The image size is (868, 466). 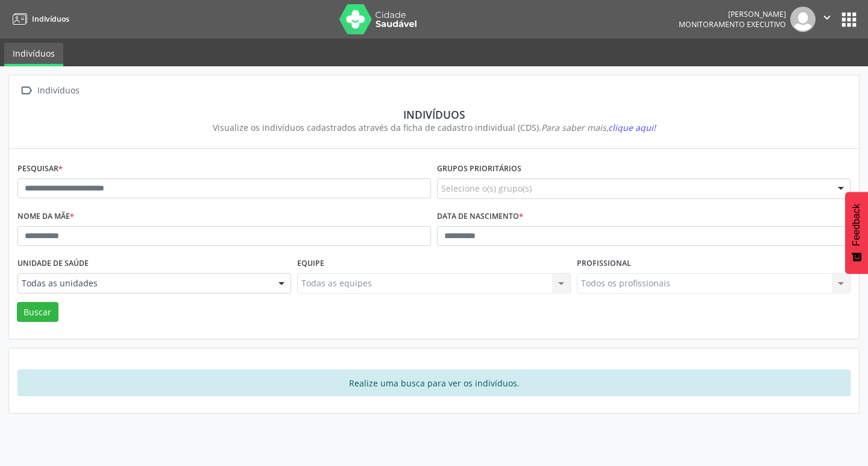 I want to click on span: Todas as unidades, so click(x=144, y=283).